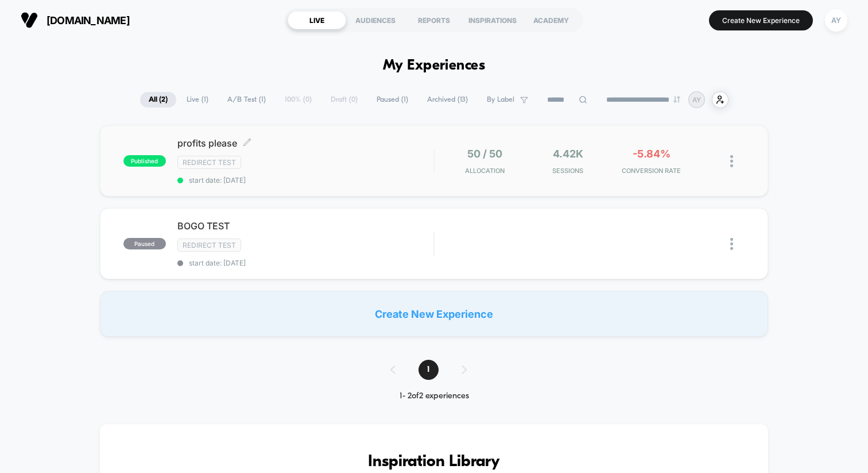 This screenshot has width=868, height=473. What do you see at coordinates (568, 153) in the screenshot?
I see `span: 4.42k` at bounding box center [568, 153].